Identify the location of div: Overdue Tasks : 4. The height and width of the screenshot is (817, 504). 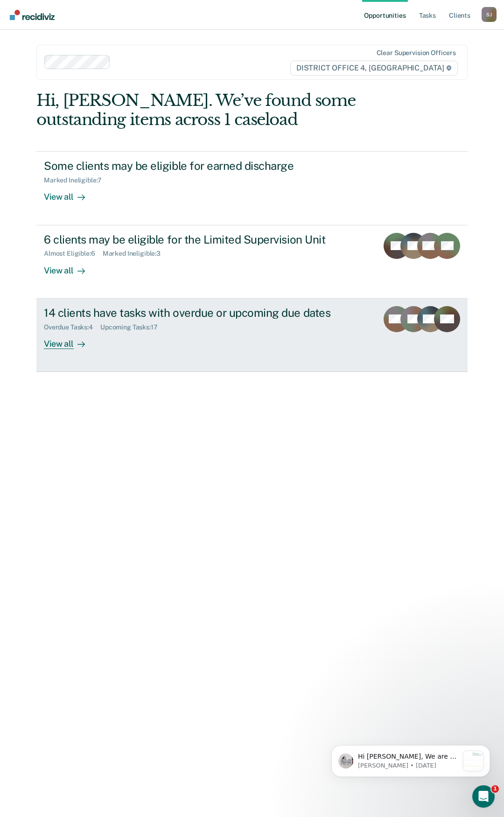
(72, 327).